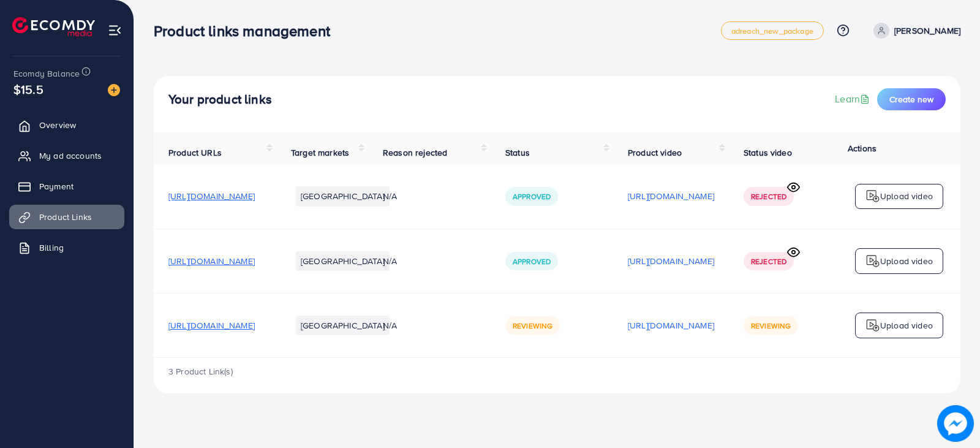  I want to click on span: Status, so click(517, 152).